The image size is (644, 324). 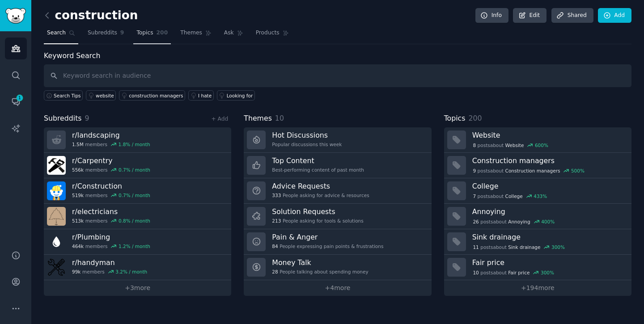 What do you see at coordinates (474, 196) in the screenshot?
I see `span: 7` at bounding box center [474, 196].